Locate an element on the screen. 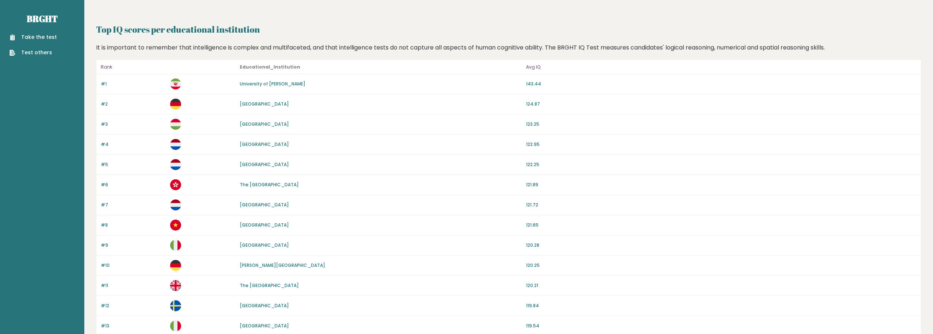  img: ir.svg is located at coordinates (176, 84).